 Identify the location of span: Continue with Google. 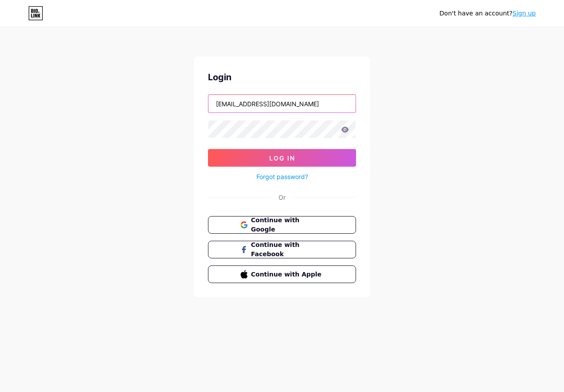
(287, 224).